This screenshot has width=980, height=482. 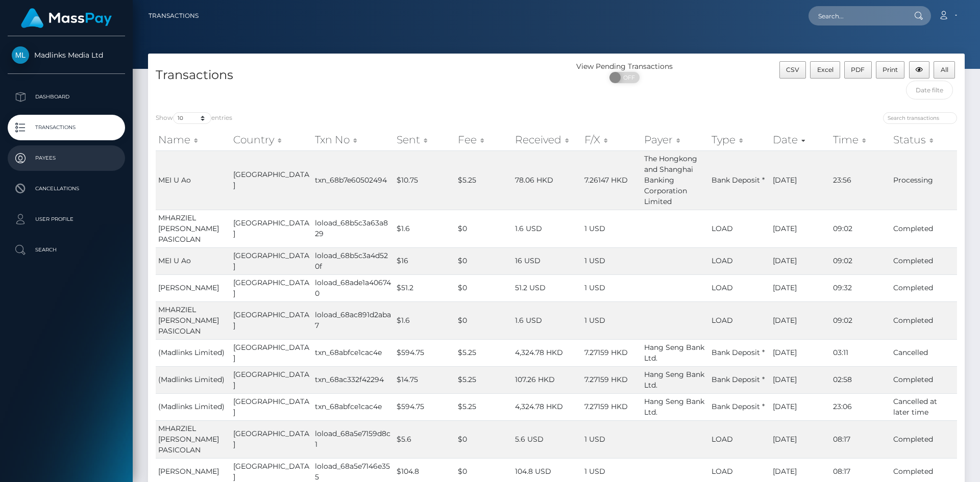 What do you see at coordinates (66, 158) in the screenshot?
I see `a: Payees` at bounding box center [66, 158].